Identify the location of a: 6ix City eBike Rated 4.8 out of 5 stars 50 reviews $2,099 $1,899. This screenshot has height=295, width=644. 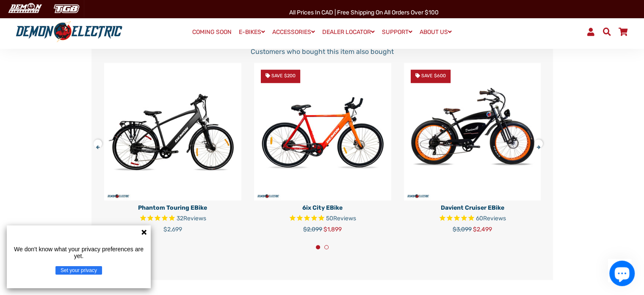
(323, 216).